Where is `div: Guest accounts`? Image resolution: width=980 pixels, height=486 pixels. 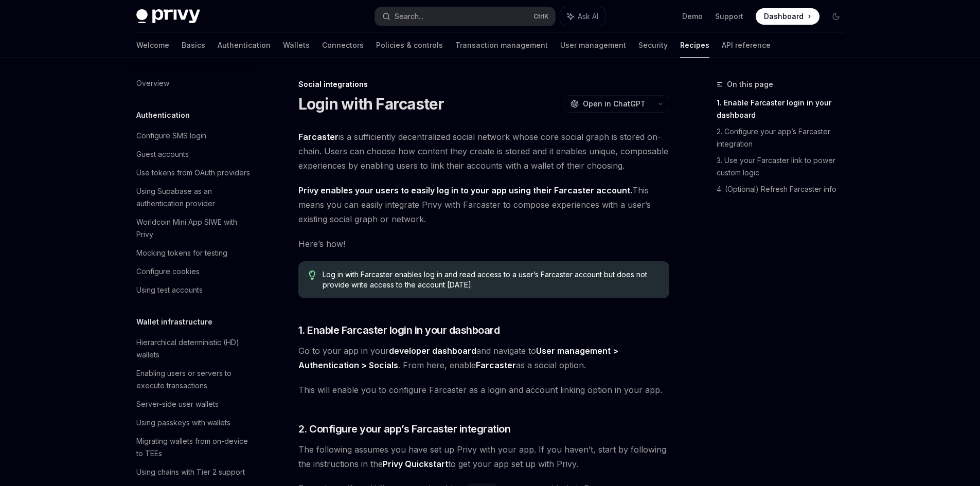 div: Guest accounts is located at coordinates (162, 154).